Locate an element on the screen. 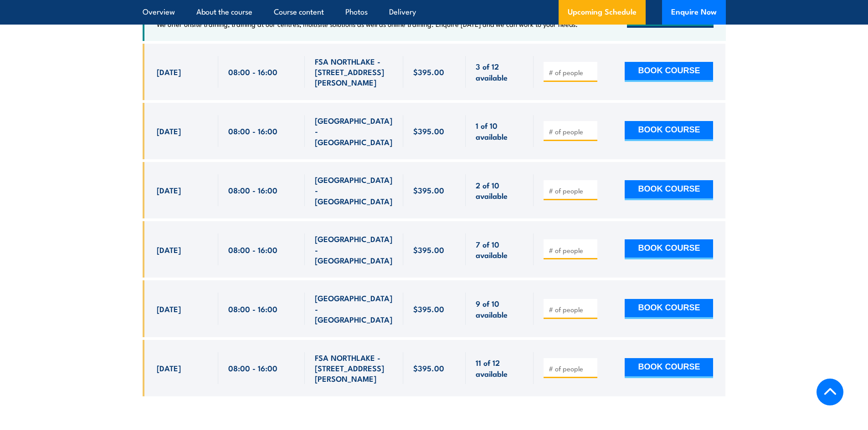 The width and height of the screenshot is (868, 430). span: 1 of 10 available is located at coordinates (499, 131).